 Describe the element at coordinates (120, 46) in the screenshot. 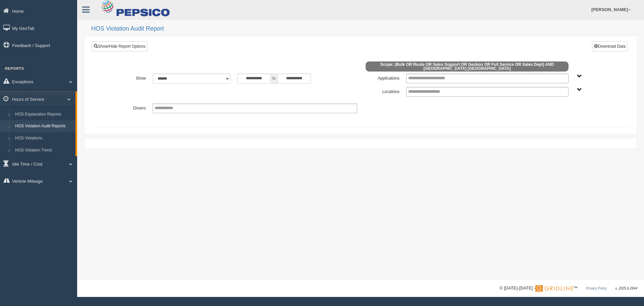

I see `a: Show/Hide Report Options` at that location.